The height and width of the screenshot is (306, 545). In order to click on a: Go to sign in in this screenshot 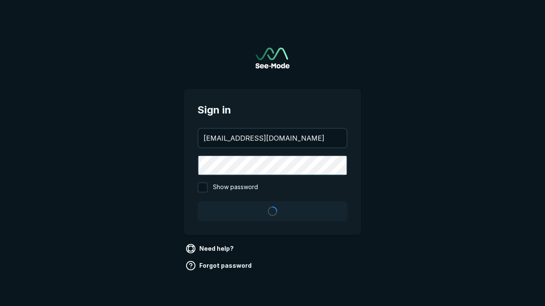, I will do `click(272, 58)`.